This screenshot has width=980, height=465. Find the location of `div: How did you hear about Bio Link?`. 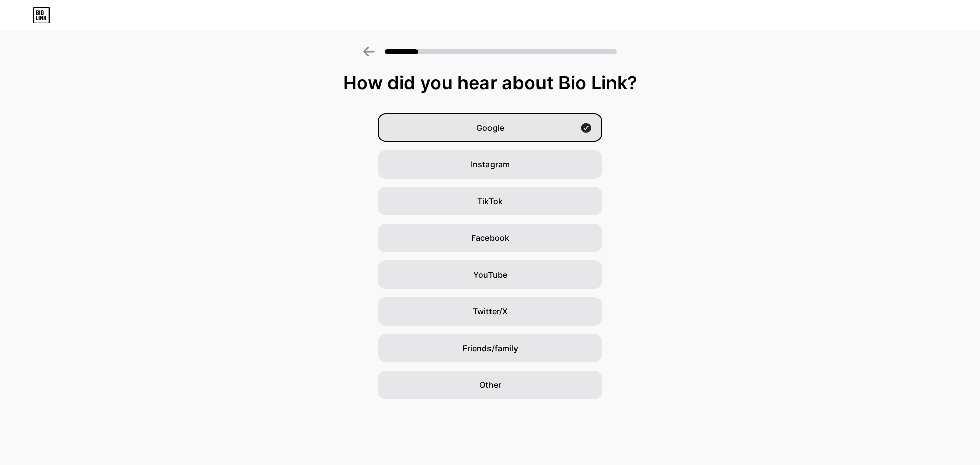

div: How did you hear about Bio Link? is located at coordinates (490, 83).